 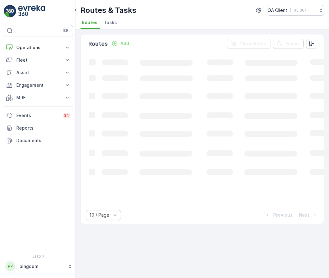 I want to click on span: Tasks, so click(x=110, y=23).